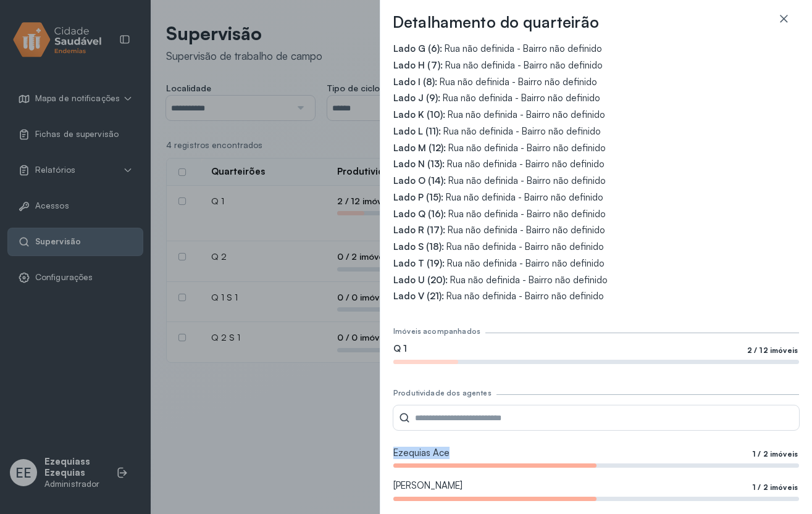 This screenshot has height=514, width=812. I want to click on span: Lado K (10):, so click(419, 115).